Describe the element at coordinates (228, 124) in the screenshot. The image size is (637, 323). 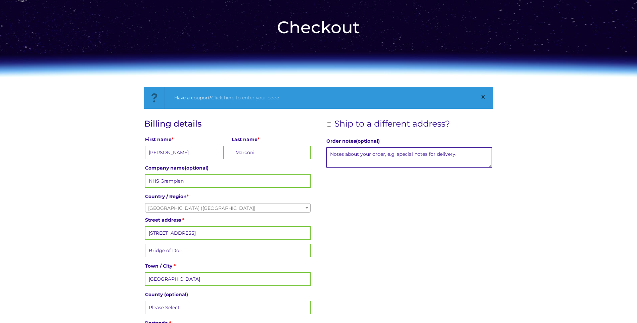
I see `h3: Billing details` at that location.